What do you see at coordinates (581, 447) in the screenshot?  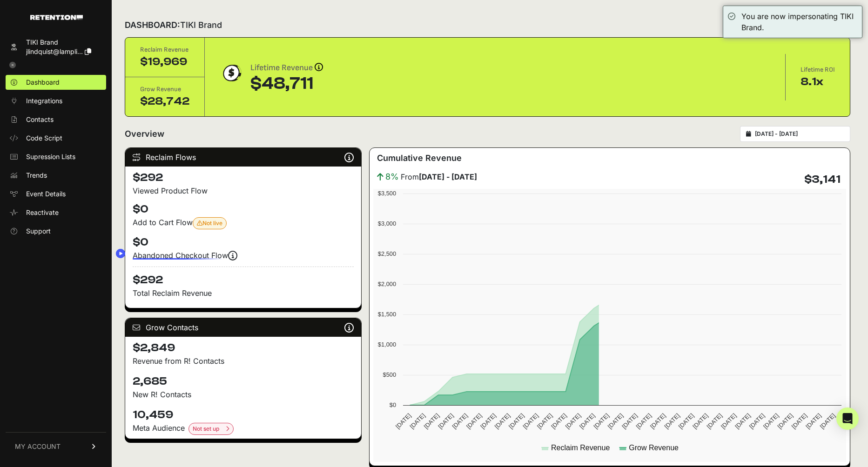 I see `text: Reclaim Revenue` at bounding box center [581, 447].